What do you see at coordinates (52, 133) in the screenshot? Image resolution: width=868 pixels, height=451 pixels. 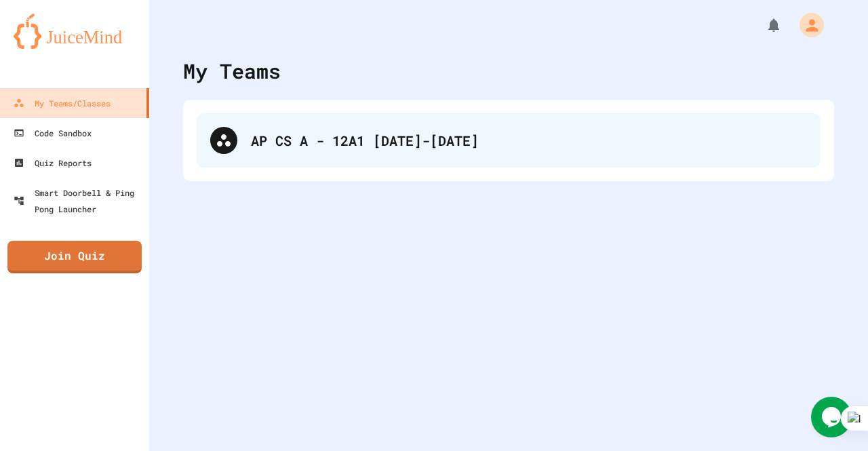 I see `div: Code Sandbox` at bounding box center [52, 133].